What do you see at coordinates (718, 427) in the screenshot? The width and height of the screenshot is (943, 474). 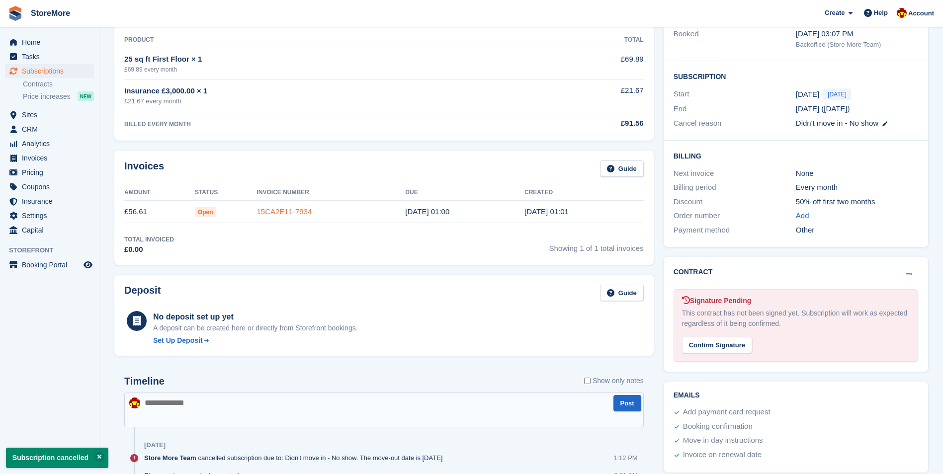 I see `div: Booking confirmation` at bounding box center [718, 427].